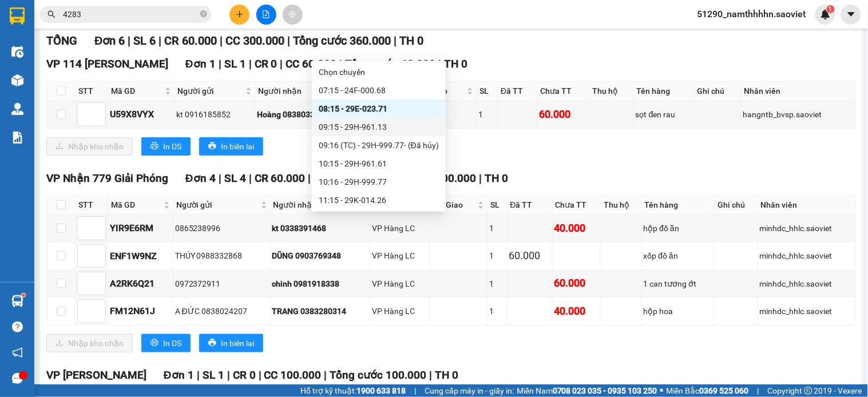  Describe the element at coordinates (141, 311) in the screenshot. I see `td: FM12N61J` at that location.